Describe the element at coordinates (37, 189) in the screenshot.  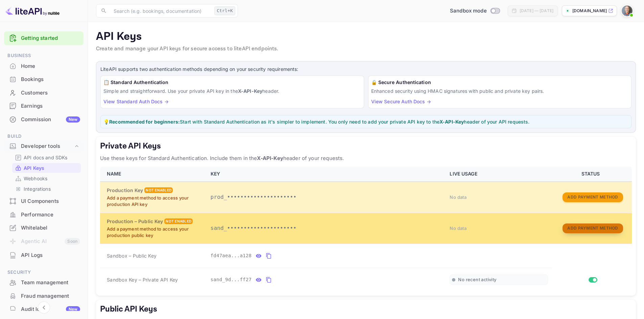
I see `p: Integrations` at that location.